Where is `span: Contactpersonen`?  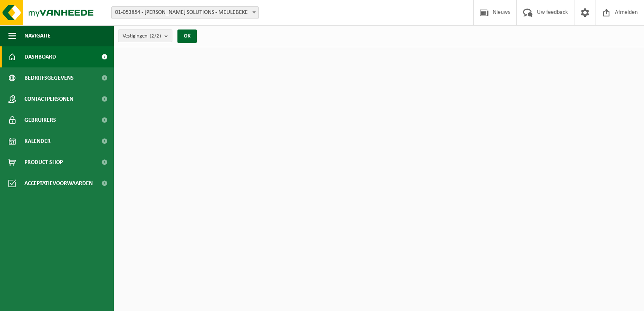 span: Contactpersonen is located at coordinates (49, 99).